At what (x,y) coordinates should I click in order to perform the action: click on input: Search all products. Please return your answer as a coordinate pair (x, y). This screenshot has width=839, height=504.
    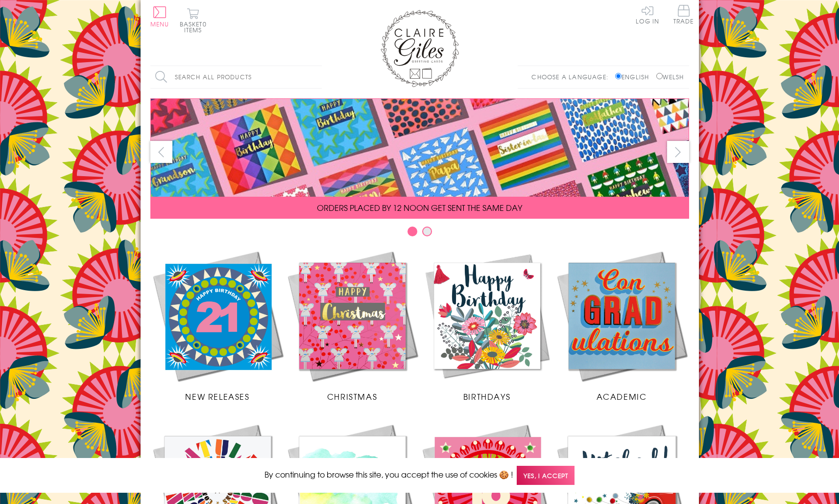
    Looking at the image, I should click on (236, 77).